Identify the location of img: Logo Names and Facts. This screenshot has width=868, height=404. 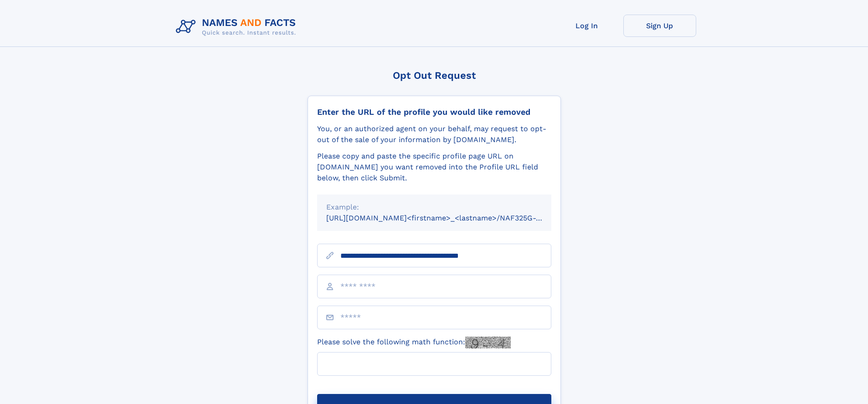
(238, 27).